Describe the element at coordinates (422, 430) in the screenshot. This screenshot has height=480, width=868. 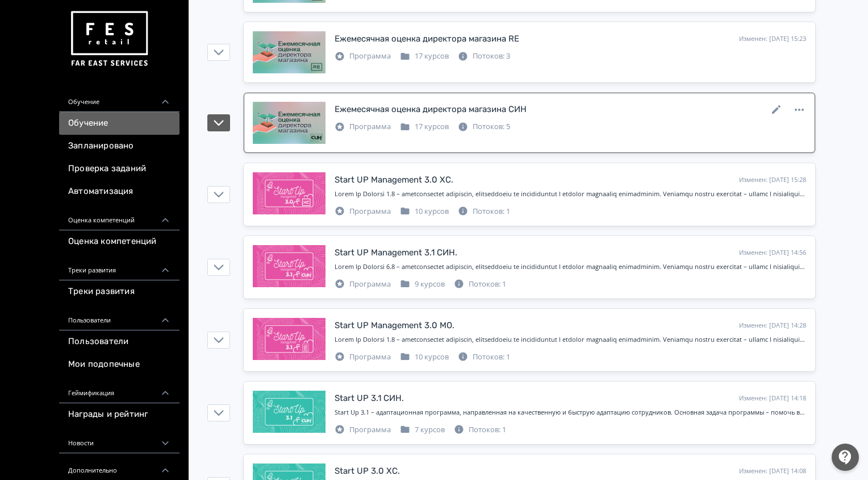
I see `div: 7 курсов` at that location.